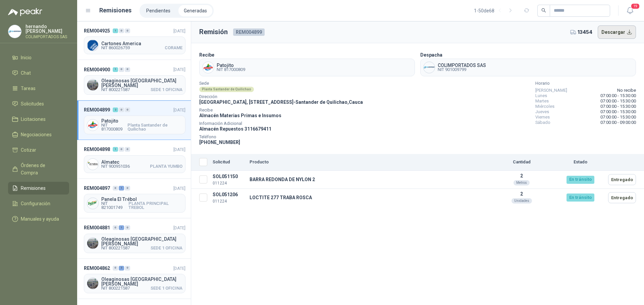 This screenshot has height=305, width=644. What do you see at coordinates (115, 48) in the screenshot?
I see `span: NIT 860026759` at bounding box center [115, 48].